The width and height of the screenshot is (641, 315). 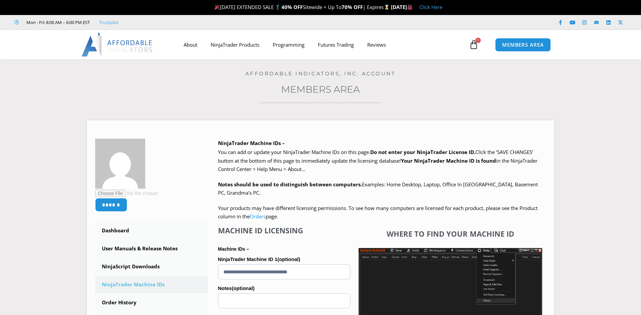 I want to click on h4: Machine ID Licensing, so click(x=284, y=231).